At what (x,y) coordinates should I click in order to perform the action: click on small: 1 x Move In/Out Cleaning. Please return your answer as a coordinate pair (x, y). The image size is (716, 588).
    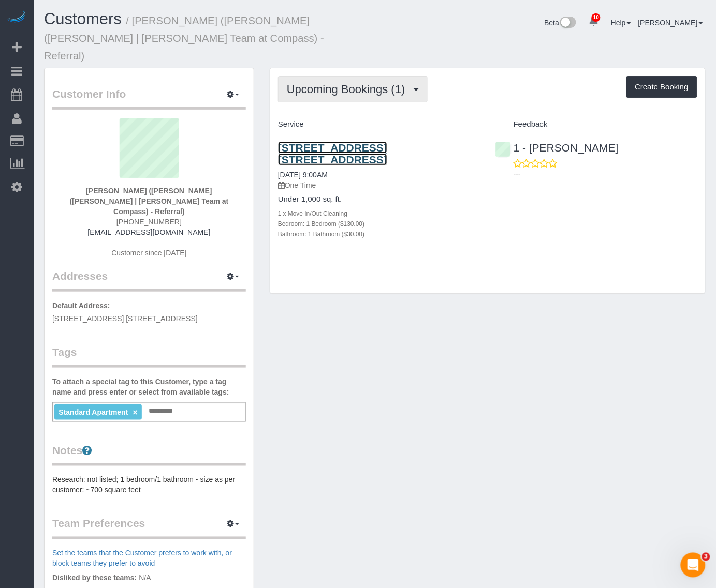
    Looking at the image, I should click on (313, 214).